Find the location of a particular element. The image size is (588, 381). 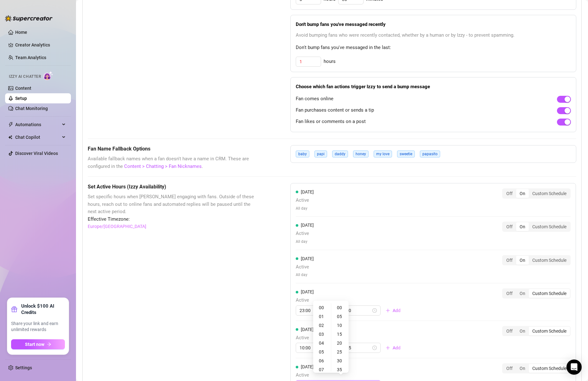

a: Home is located at coordinates (21, 33).